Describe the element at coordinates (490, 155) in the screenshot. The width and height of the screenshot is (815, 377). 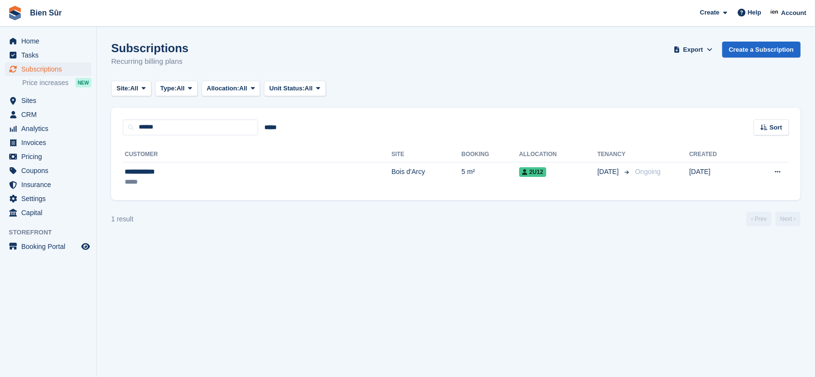
I see `th: Booking` at that location.